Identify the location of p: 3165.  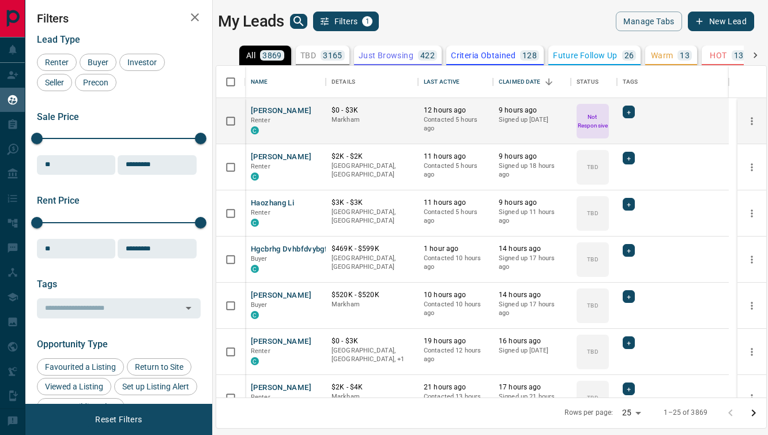
(333, 55).